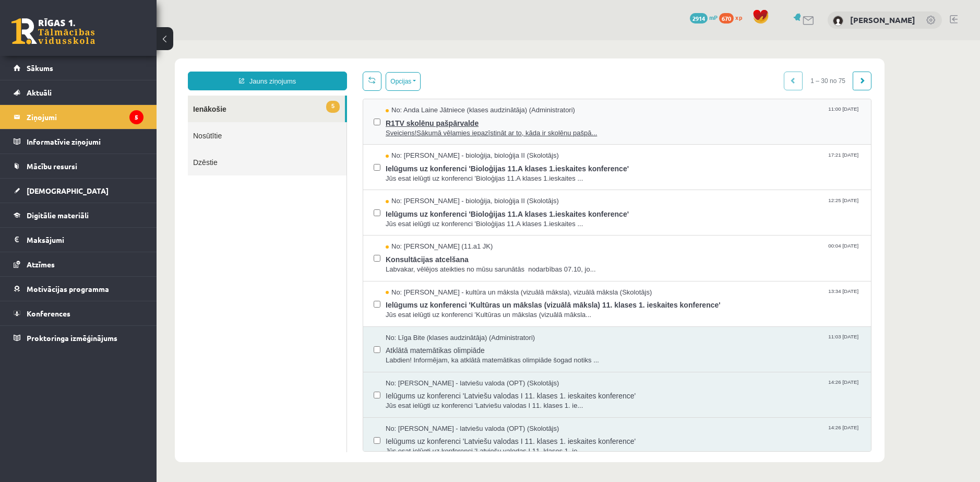 This screenshot has height=482, width=980. I want to click on a: Mācību resursi, so click(78, 166).